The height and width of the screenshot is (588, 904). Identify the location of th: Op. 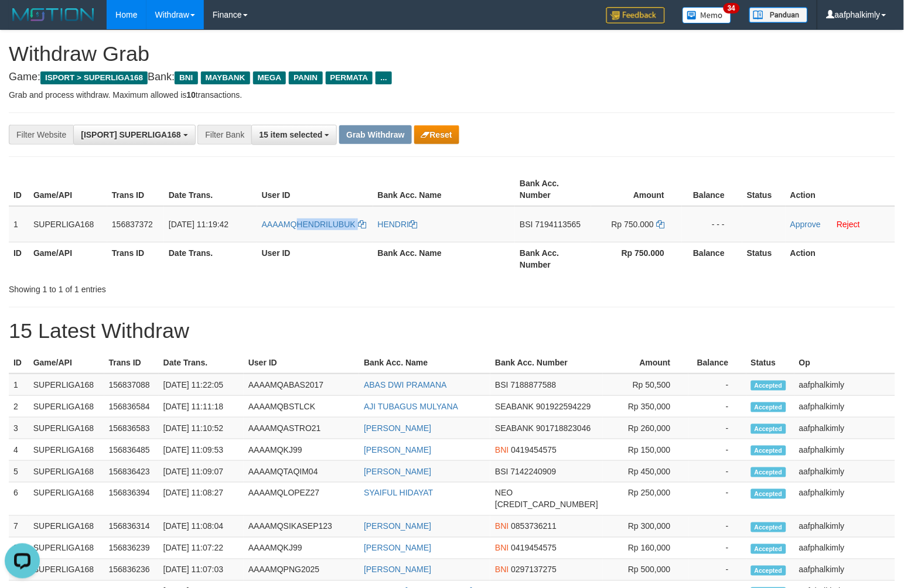
(845, 363).